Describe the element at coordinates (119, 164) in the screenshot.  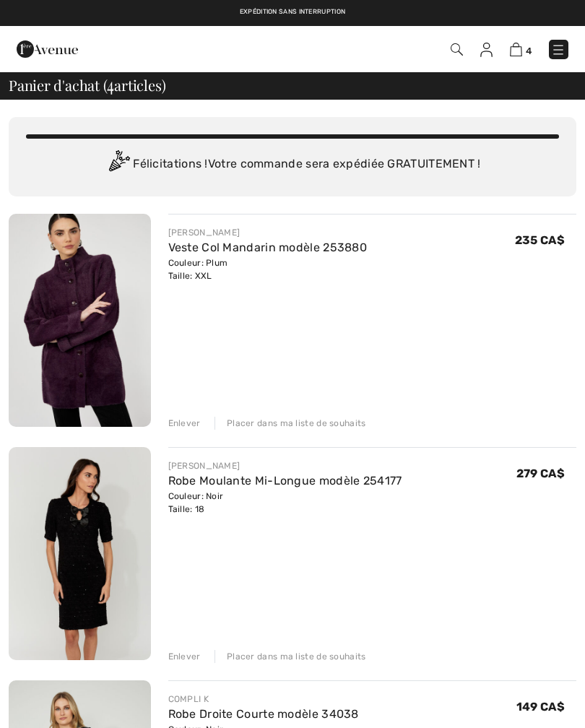
I see `img: Congratulation2.svg` at that location.